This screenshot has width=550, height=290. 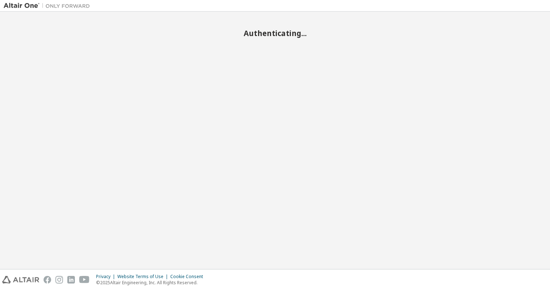 What do you see at coordinates (21, 279) in the screenshot?
I see `img: altair_logo.svg` at bounding box center [21, 279].